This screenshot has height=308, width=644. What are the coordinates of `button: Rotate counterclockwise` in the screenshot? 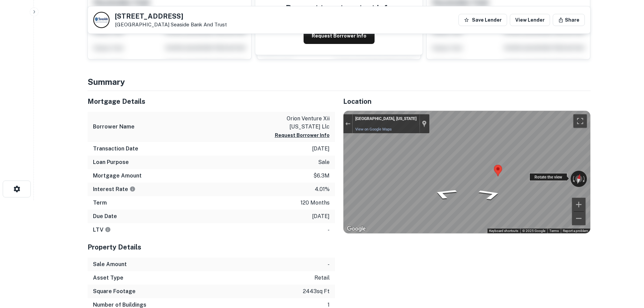 It's located at (573, 179).